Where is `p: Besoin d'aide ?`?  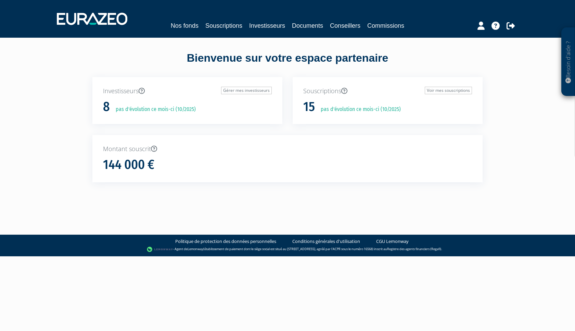 p: Besoin d'aide ? is located at coordinates (569, 62).